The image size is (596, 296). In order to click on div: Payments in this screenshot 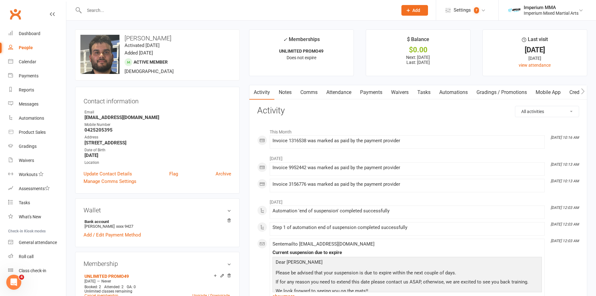, I will do `click(28, 76)`.